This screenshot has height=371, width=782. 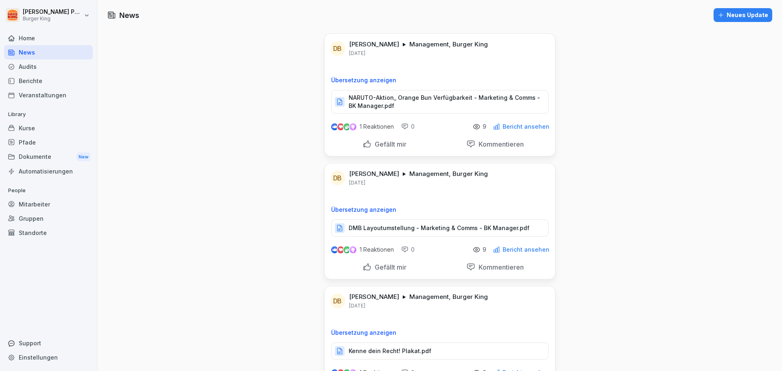 What do you see at coordinates (48, 95) in the screenshot?
I see `a: Veranstaltungen` at bounding box center [48, 95].